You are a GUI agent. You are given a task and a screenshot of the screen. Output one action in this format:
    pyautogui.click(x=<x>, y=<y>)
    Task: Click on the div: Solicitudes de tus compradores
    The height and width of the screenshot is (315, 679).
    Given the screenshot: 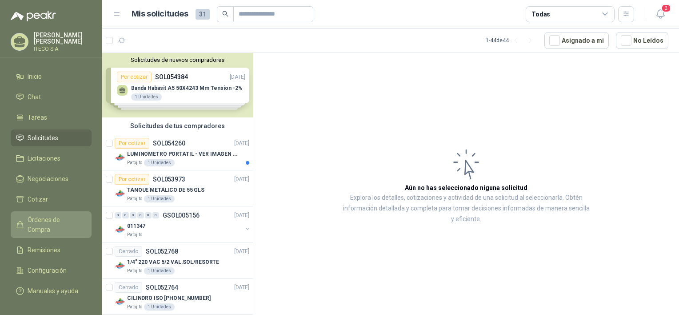 What is the action you would take?
    pyautogui.click(x=177, y=126)
    